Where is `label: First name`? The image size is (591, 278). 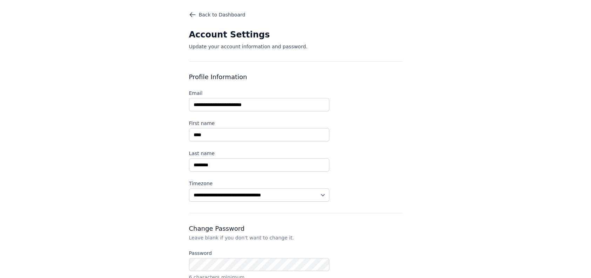
label: First name is located at coordinates (259, 123).